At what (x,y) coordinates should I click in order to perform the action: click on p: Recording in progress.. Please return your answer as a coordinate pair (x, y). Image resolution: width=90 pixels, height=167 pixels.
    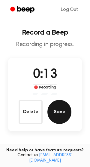
    Looking at the image, I should click on (45, 45).